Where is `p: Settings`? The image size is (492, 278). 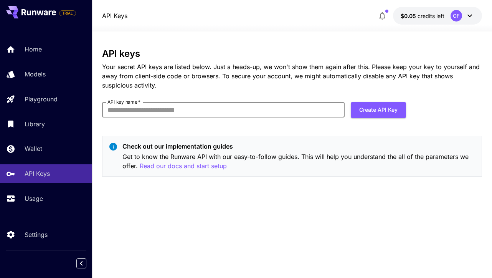 p: Settings is located at coordinates (36, 235).